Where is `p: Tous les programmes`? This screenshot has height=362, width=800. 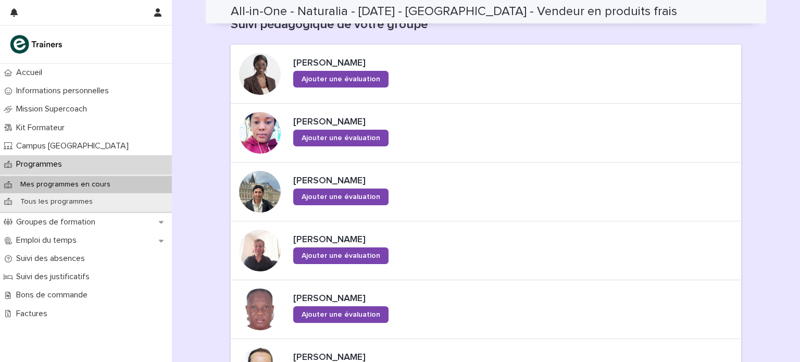
p: Tous les programmes is located at coordinates (56, 202).